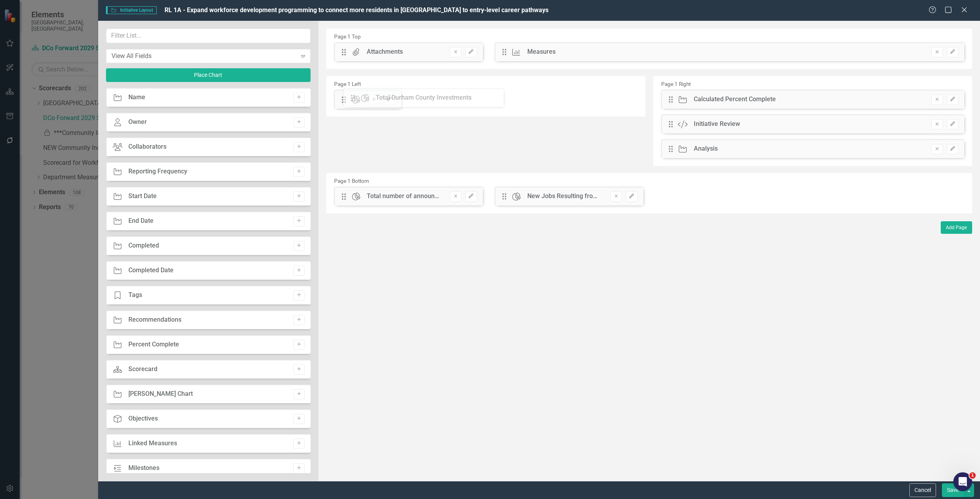 The image size is (980, 499). I want to click on div: Owner, so click(137, 122).